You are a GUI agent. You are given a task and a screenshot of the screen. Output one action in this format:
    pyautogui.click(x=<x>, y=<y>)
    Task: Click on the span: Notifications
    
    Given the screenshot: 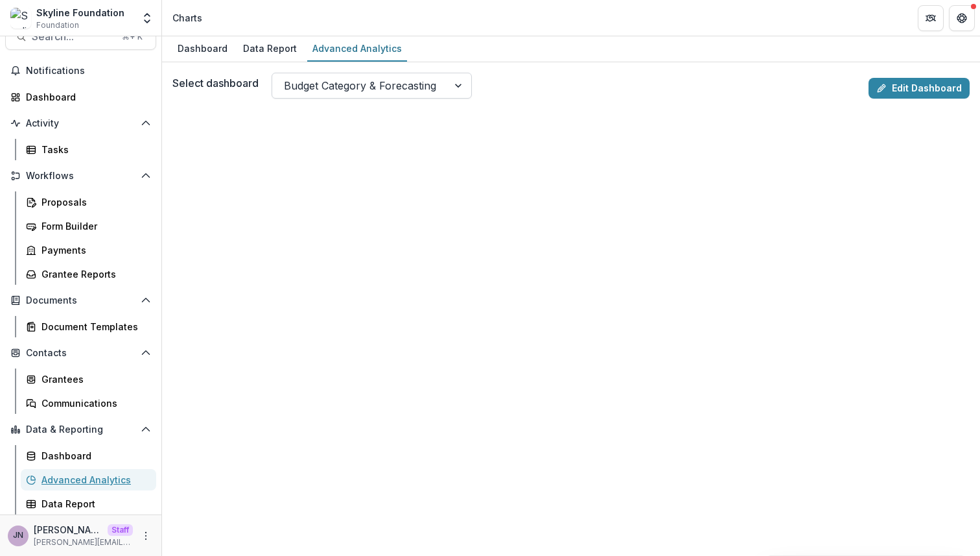 What is the action you would take?
    pyautogui.click(x=88, y=70)
    